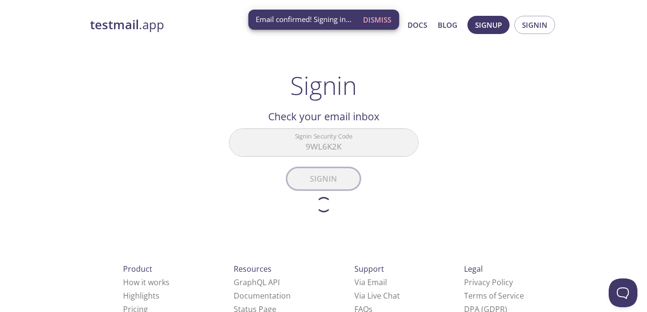  I want to click on h2: Check your email inbox, so click(324, 116).